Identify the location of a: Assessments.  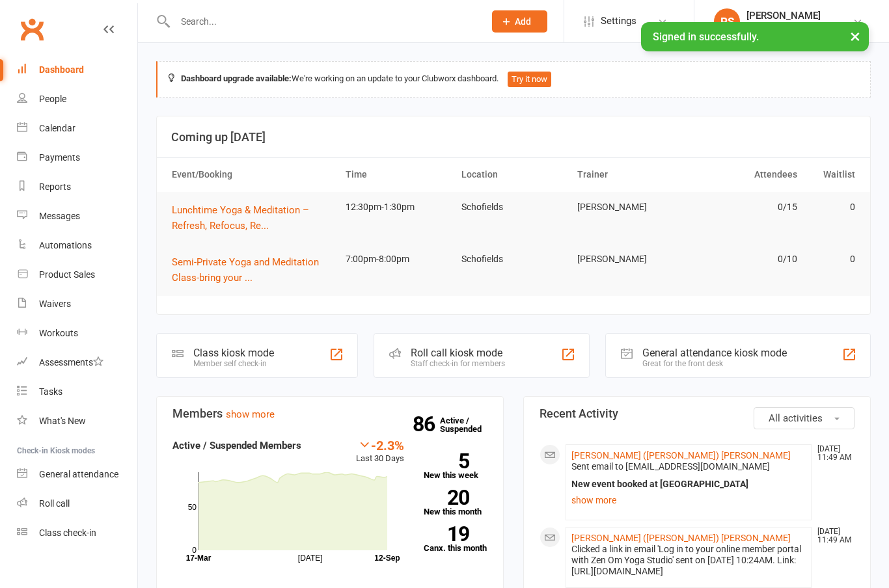
(76, 363).